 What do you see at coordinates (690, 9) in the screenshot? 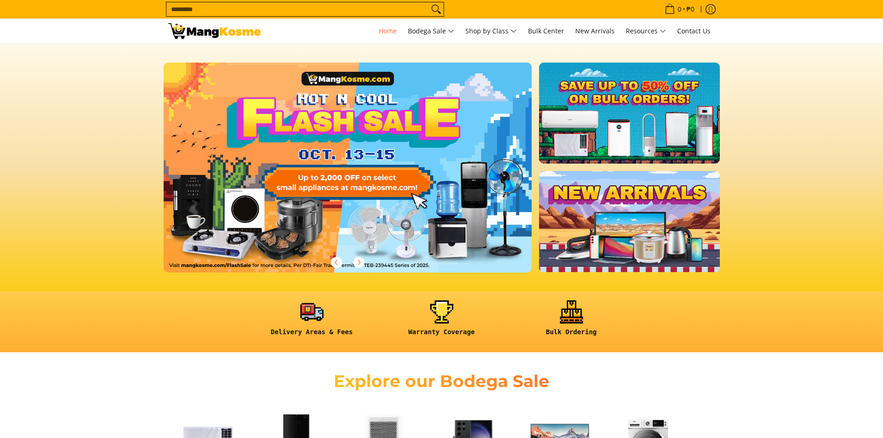
I see `span: ₱0` at bounding box center [690, 9].